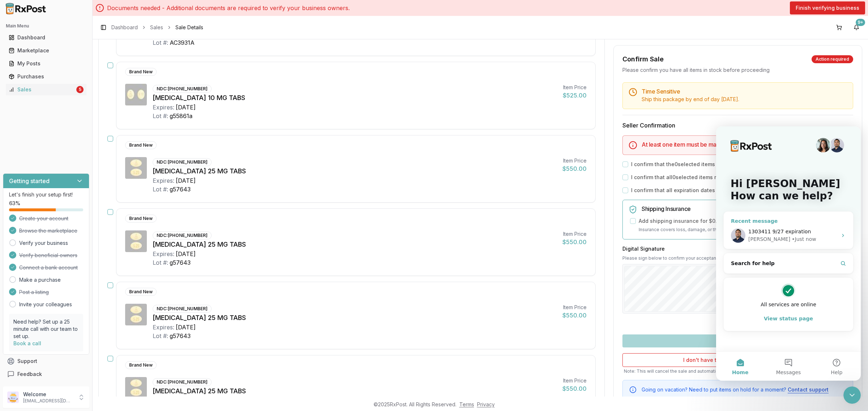 Image resolution: width=868 pixels, height=411 pixels. I want to click on a: My Posts, so click(46, 64).